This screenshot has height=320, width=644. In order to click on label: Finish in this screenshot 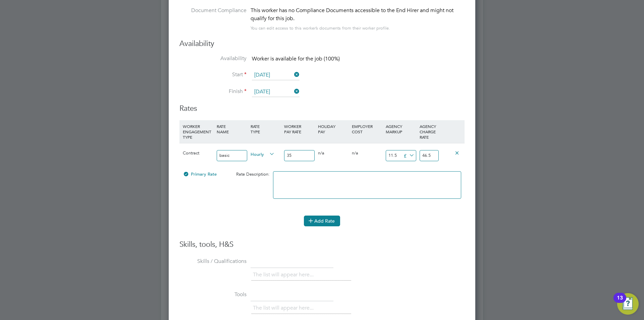, I will do `click(213, 91)`.